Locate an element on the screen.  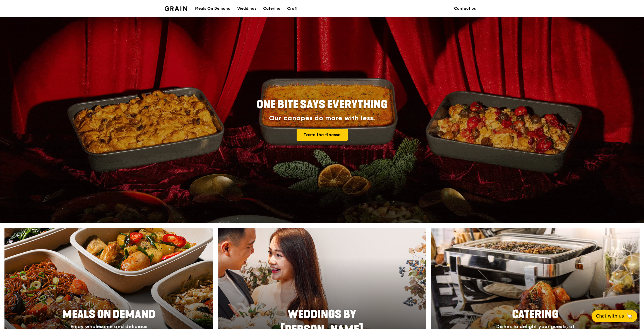
a: Catering is located at coordinates (272, 8).